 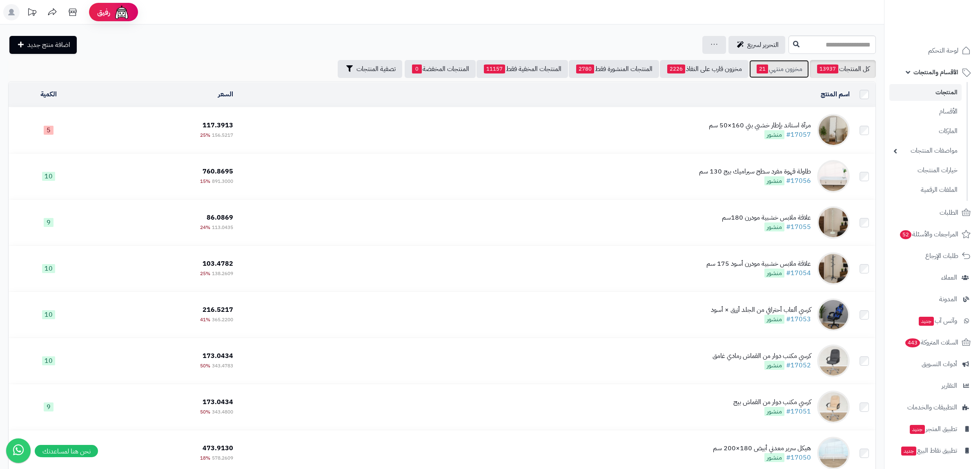 I want to click on a: المنتجات المخفضة0, so click(x=440, y=69).